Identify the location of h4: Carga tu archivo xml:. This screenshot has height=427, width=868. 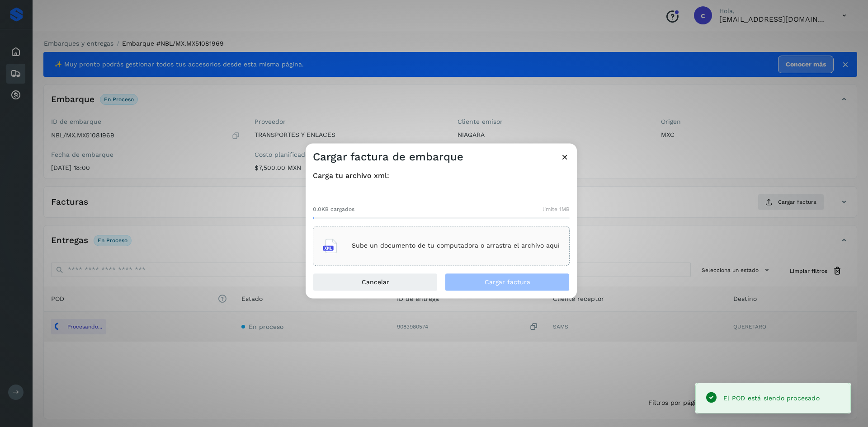
(441, 175).